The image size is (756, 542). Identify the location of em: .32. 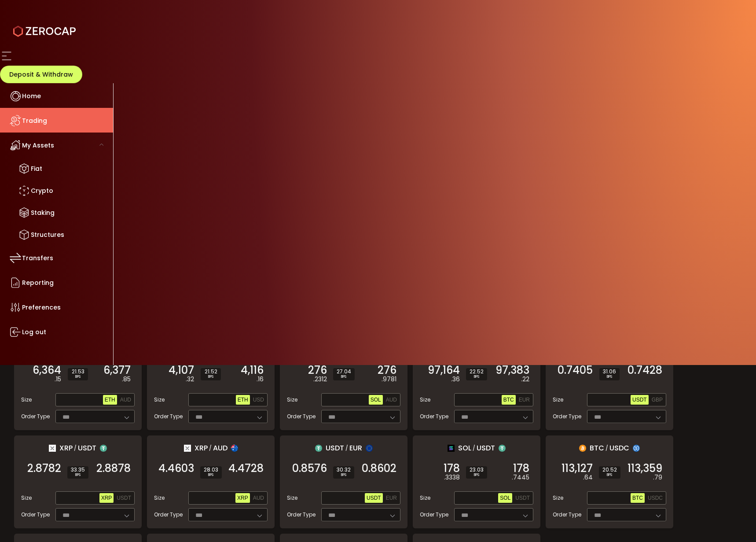
(189, 379).